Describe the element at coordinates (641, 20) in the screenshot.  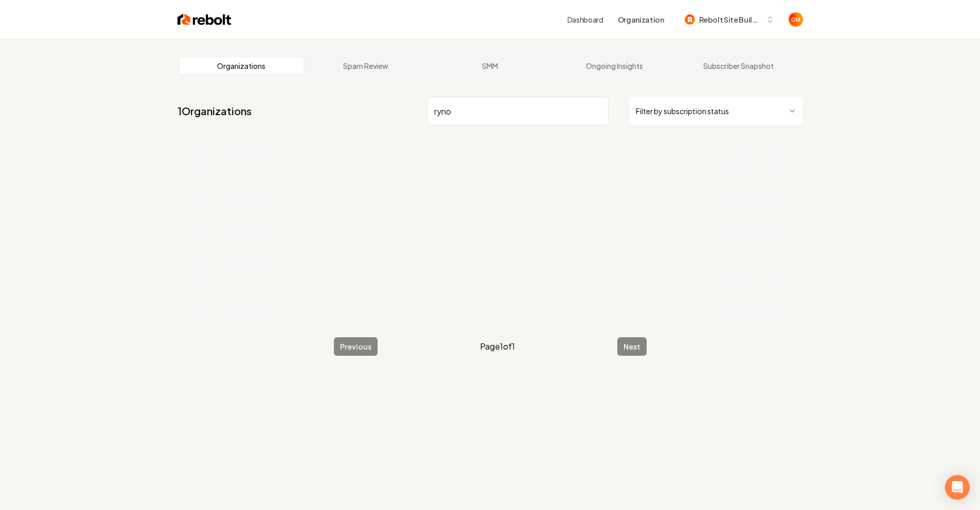
I see `button: Organization` at that location.